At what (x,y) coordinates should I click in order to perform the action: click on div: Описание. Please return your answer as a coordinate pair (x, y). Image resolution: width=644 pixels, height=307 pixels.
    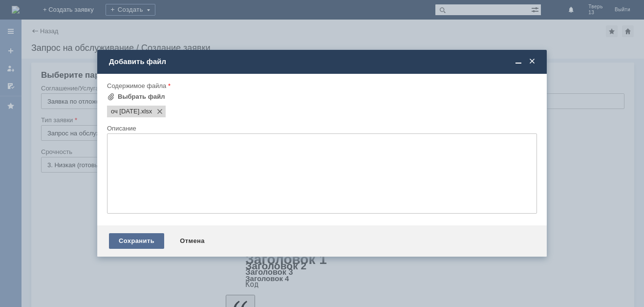
    Looking at the image, I should click on (321, 128).